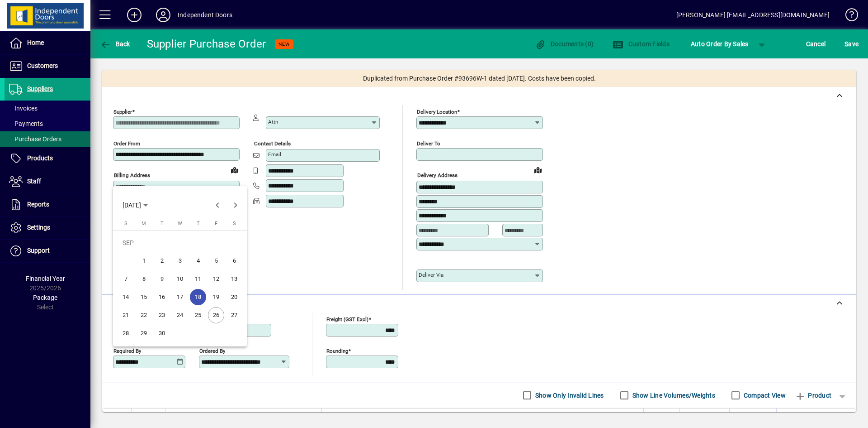  What do you see at coordinates (216, 315) in the screenshot?
I see `span: 26` at bounding box center [216, 315].